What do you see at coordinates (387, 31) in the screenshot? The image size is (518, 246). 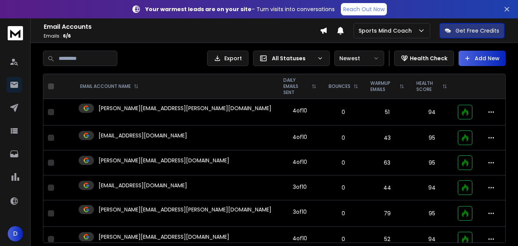 I see `p: Sports Mind Coach` at bounding box center [387, 31].